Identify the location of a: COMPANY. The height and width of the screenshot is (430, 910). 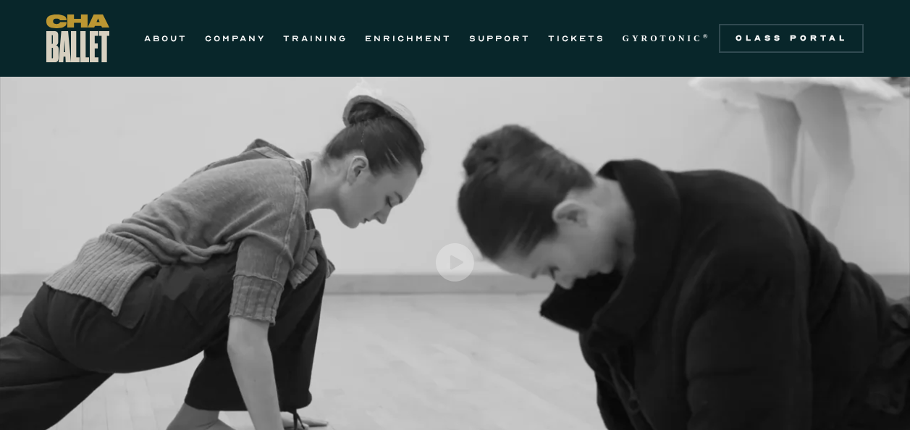
(235, 38).